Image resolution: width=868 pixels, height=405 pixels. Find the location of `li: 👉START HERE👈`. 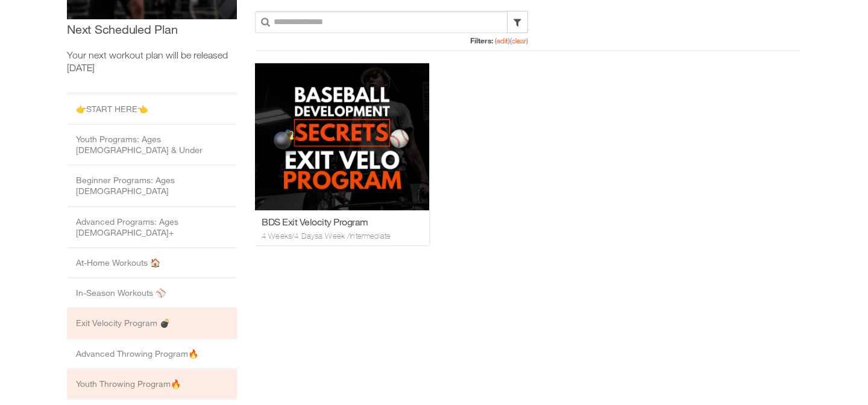

li: 👉START HERE👈 is located at coordinates (152, 109).